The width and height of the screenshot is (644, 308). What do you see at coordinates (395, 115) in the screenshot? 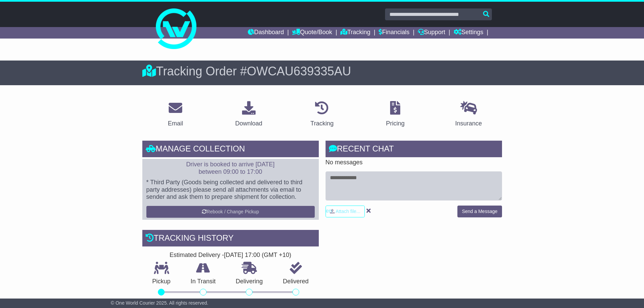
I see `a: Pricing` at bounding box center [395, 115].